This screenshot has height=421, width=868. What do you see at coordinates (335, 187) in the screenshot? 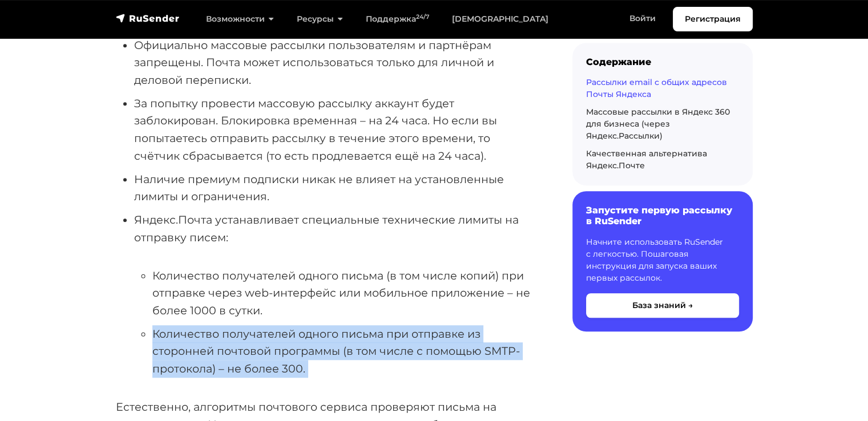
I see `li: Наличие премиум подписки никак не влияет на установленные лимиты и ограничения.` at bounding box center [335, 187].